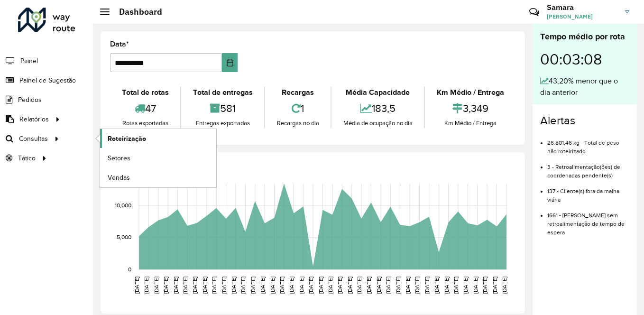  Describe the element at coordinates (298, 108) in the screenshot. I see `div: 1` at that location.